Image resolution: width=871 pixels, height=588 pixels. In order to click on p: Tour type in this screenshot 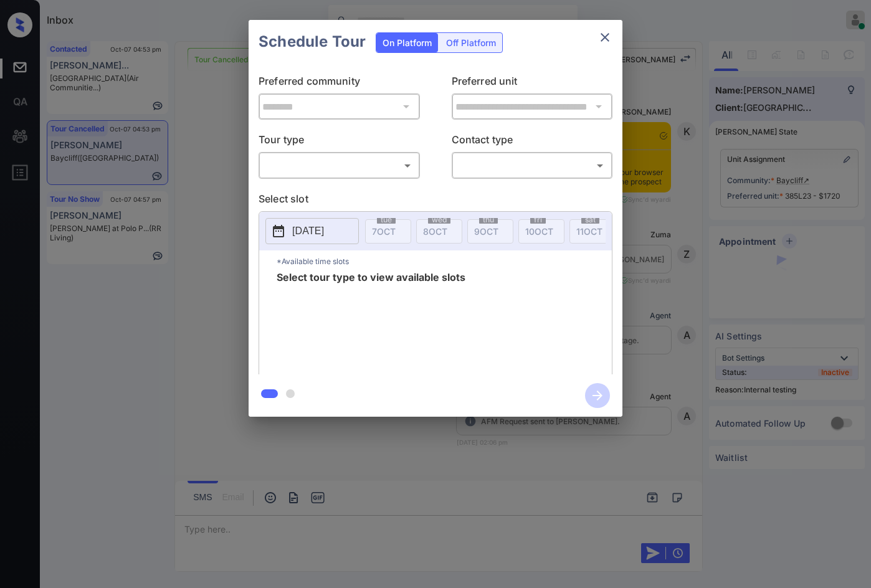, I will do `click(339, 142)`.